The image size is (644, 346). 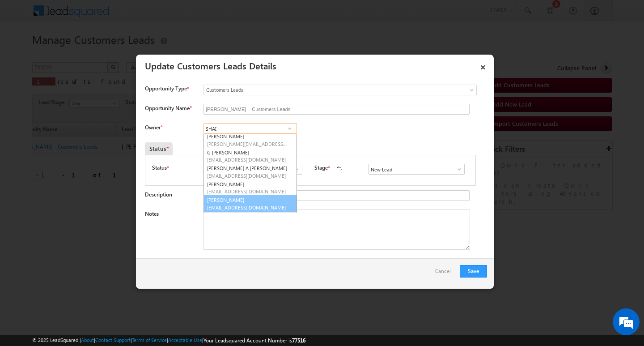 I want to click on label: Owner, so click(x=153, y=127).